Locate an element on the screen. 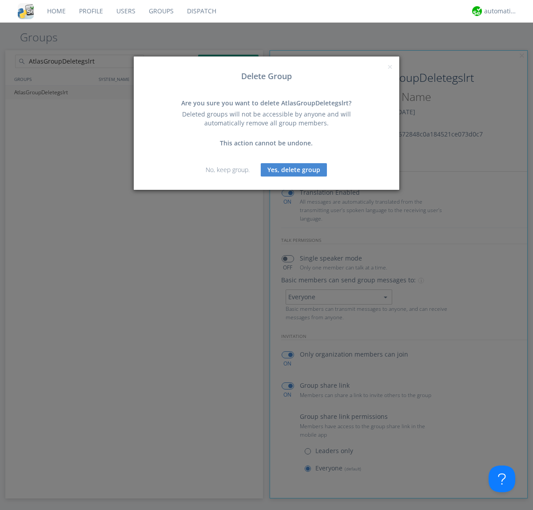 This screenshot has height=510, width=533. button: Yes, delete group is located at coordinates (294, 170).